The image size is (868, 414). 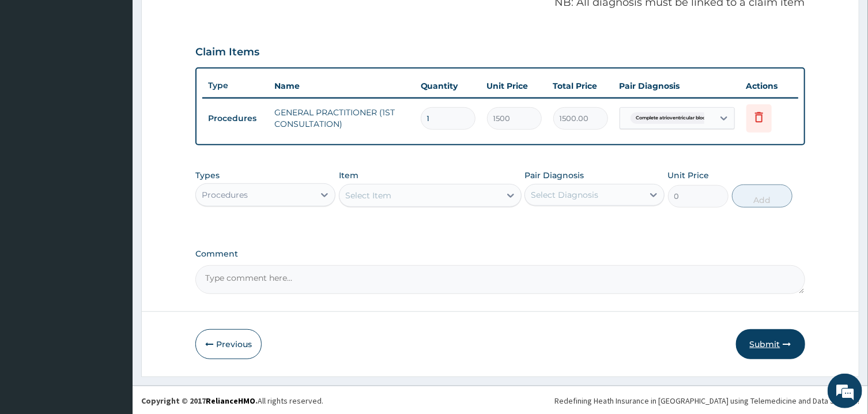 I want to click on label: Unit Price, so click(x=689, y=175).